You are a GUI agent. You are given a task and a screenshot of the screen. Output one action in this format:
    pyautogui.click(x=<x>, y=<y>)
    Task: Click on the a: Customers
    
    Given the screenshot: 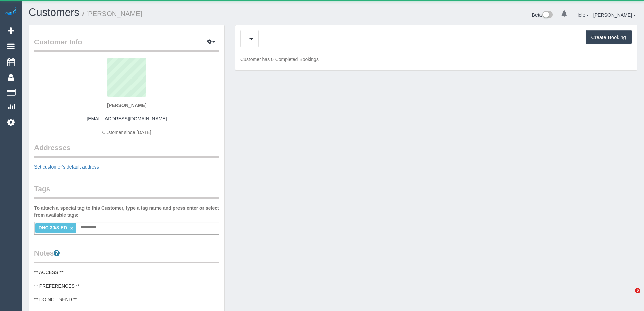 What is the action you would take?
    pyautogui.click(x=54, y=12)
    